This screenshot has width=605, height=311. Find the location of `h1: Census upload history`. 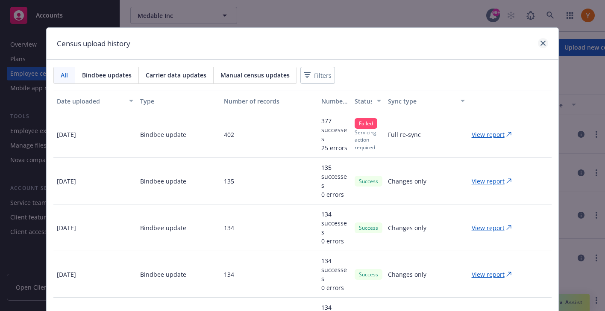

h1: Census upload history is located at coordinates (94, 44).